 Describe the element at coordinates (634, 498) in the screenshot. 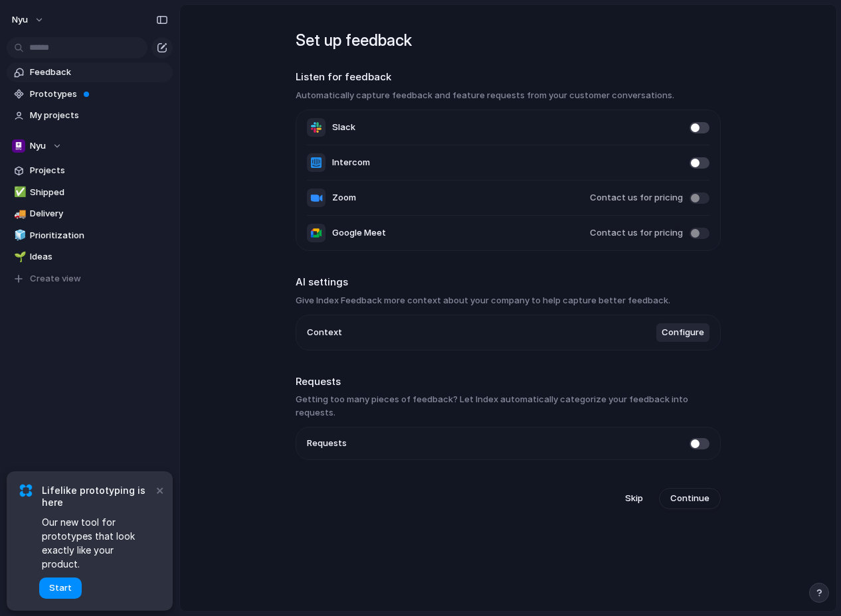

I see `span: Skip` at that location.